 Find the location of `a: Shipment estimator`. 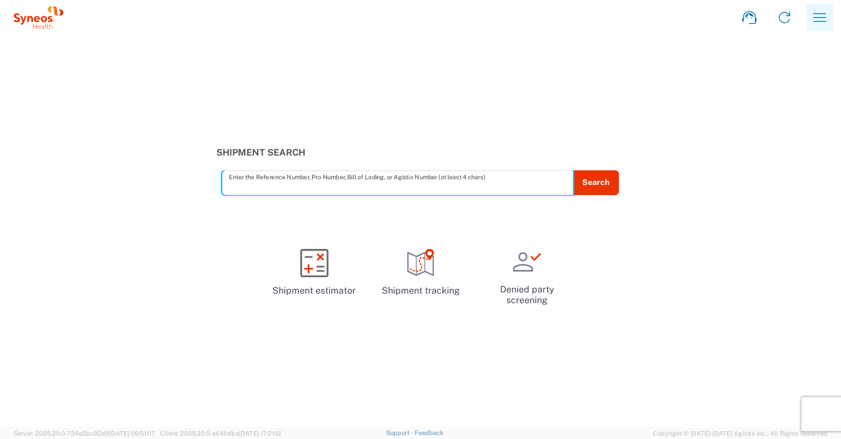

a: Shipment estimator is located at coordinates (314, 273).